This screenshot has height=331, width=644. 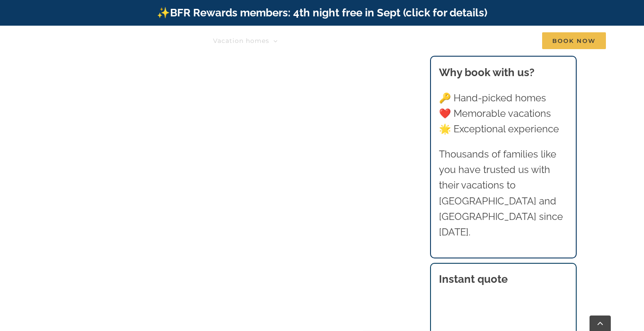 I want to click on a: Vacation homes, so click(x=245, y=41).